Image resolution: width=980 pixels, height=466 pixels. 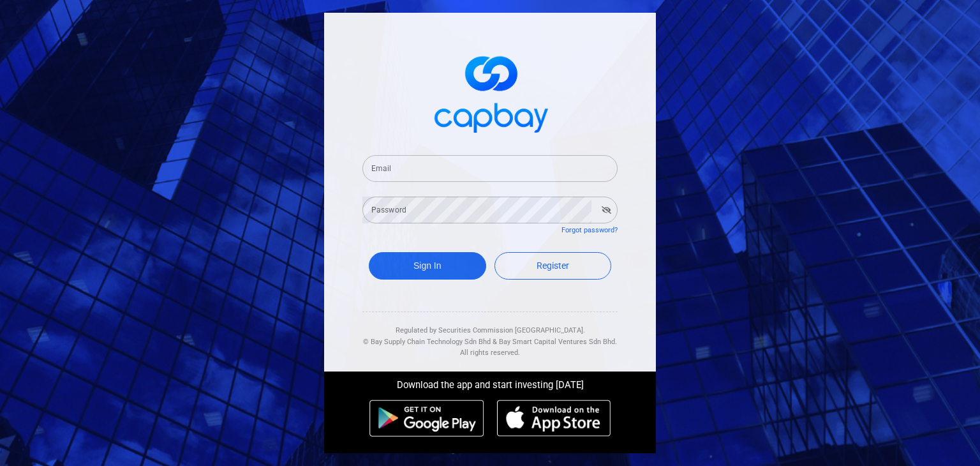 I want to click on img: logo, so click(x=490, y=92).